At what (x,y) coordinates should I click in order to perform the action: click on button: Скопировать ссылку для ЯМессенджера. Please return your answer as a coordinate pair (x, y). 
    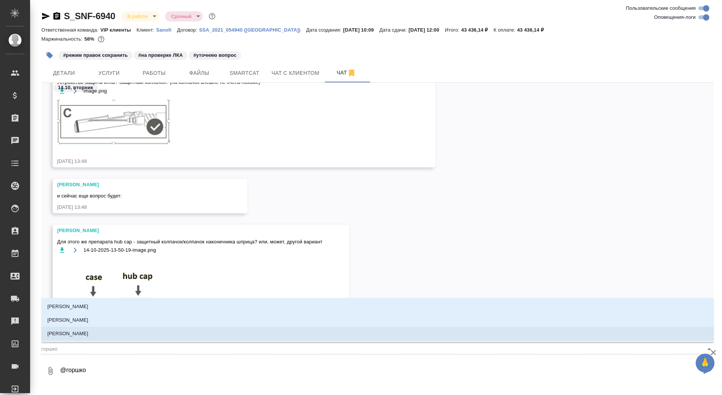
    Looking at the image, I should click on (46, 16).